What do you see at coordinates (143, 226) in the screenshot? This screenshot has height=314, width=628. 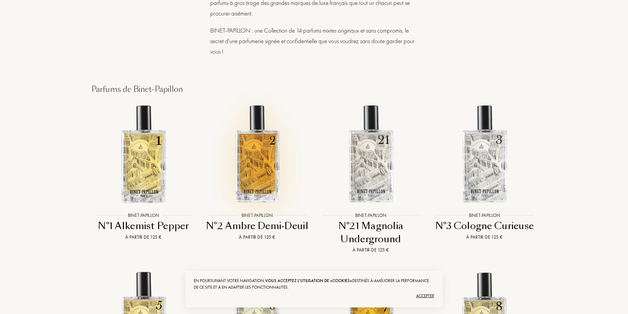 I see `div: N°1 Alkemist Pepper` at bounding box center [143, 226].